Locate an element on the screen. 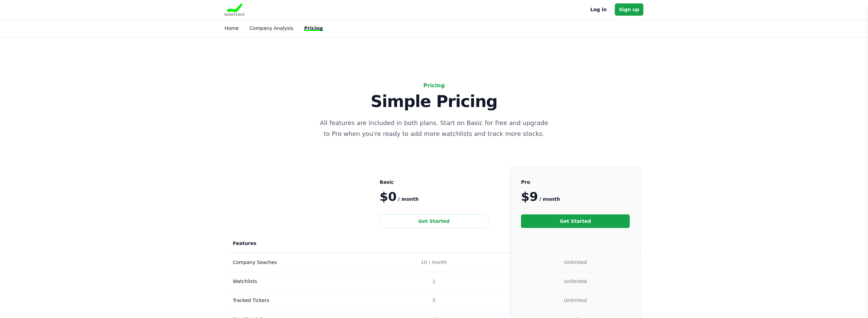  a: Pricing is located at coordinates (314, 28).